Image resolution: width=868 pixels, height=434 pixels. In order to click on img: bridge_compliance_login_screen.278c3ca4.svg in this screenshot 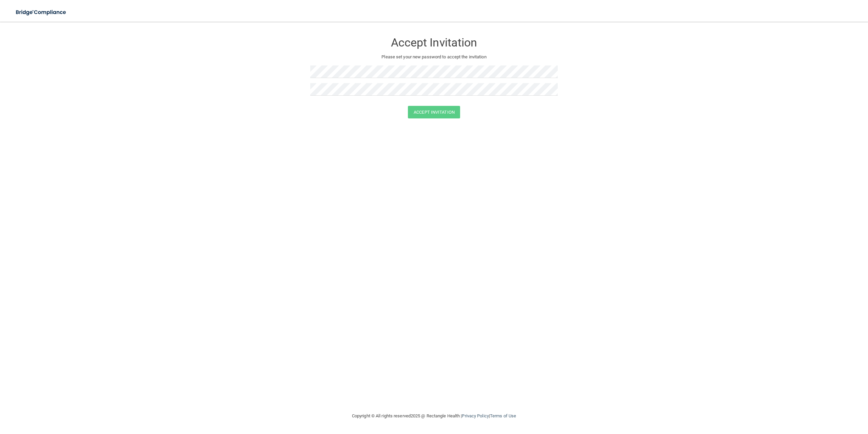, I will do `click(41, 12)`.